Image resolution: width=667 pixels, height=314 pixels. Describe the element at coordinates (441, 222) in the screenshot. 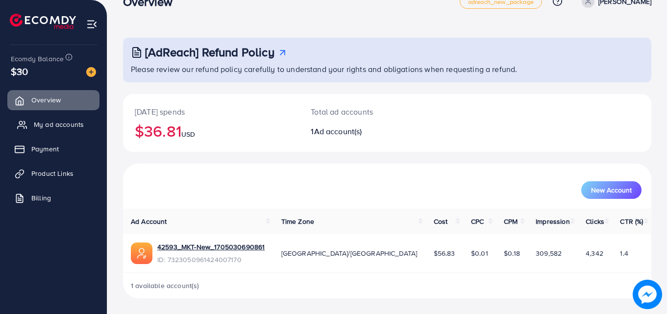

I see `span: Cost` at that location.